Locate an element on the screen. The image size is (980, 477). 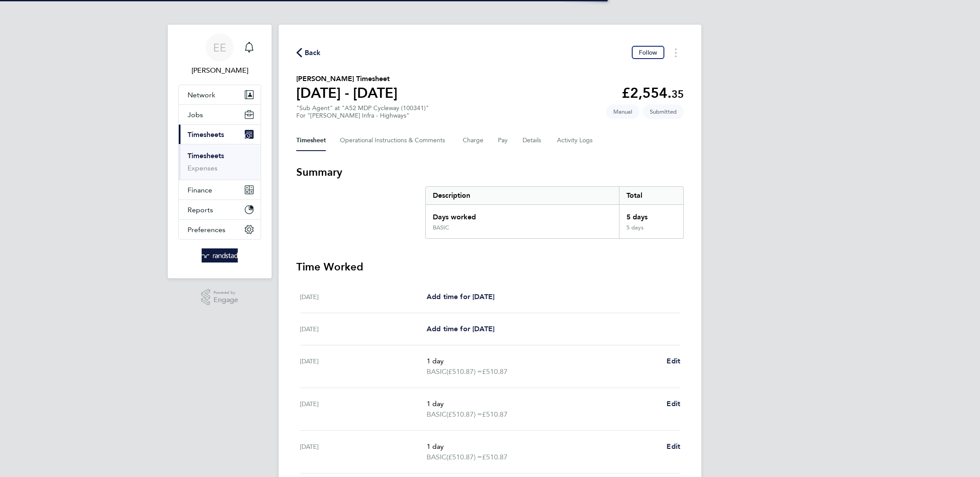
button: Back is located at coordinates (308, 53).